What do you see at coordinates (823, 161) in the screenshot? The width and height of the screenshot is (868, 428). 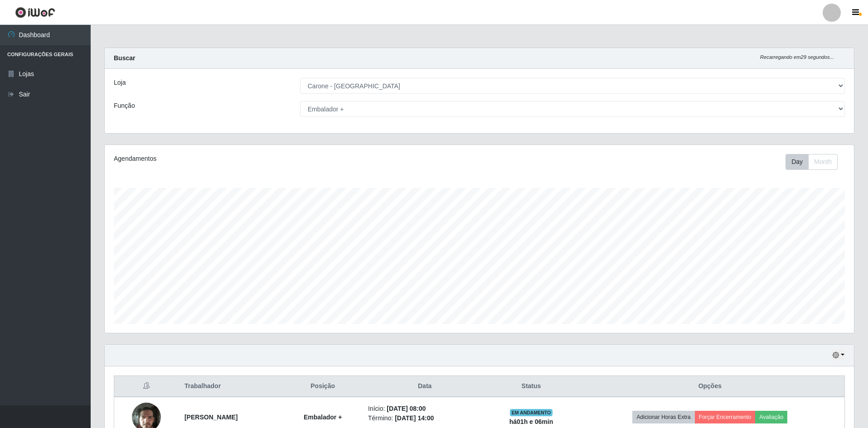 I see `button: Month` at bounding box center [823, 161].